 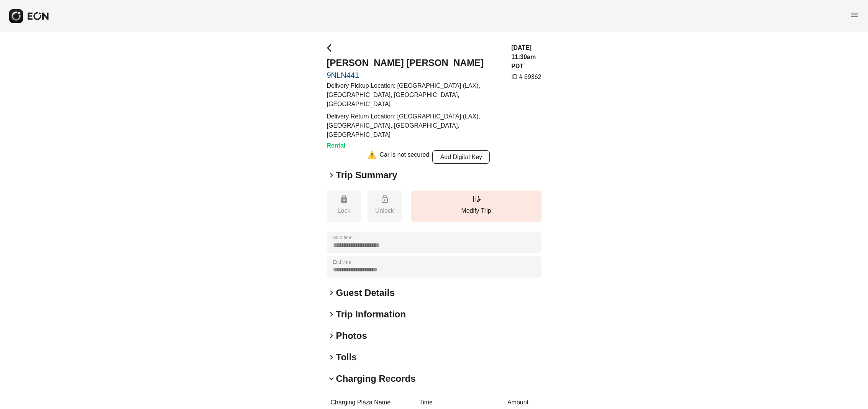 What do you see at coordinates (371, 314) in the screenshot?
I see `h2: Trip Information` at bounding box center [371, 314].